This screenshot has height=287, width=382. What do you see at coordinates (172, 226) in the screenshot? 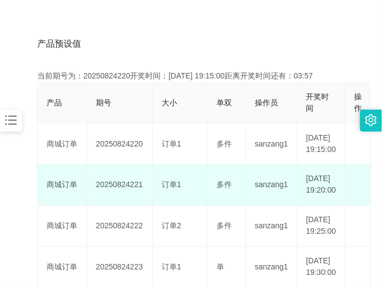
I see `span: 订单2` at bounding box center [172, 226].